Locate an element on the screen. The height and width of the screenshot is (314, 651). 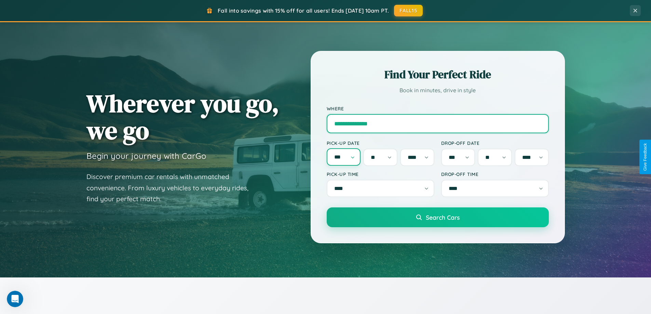
h1: Wherever you go, we go is located at coordinates (183, 117).